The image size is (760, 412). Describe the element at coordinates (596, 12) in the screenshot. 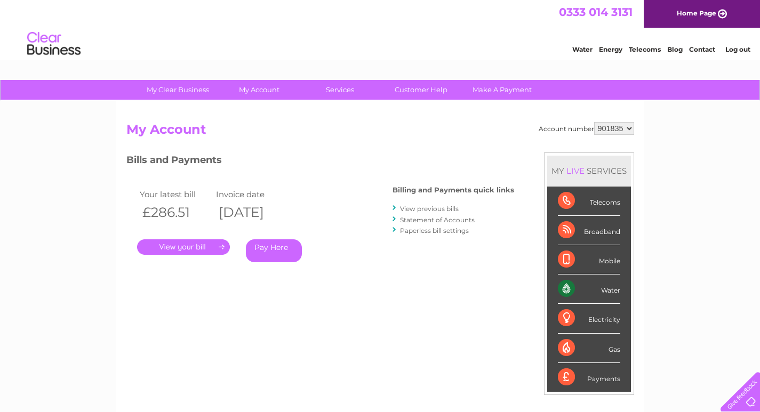

I see `span: 0333 014 3131` at that location.